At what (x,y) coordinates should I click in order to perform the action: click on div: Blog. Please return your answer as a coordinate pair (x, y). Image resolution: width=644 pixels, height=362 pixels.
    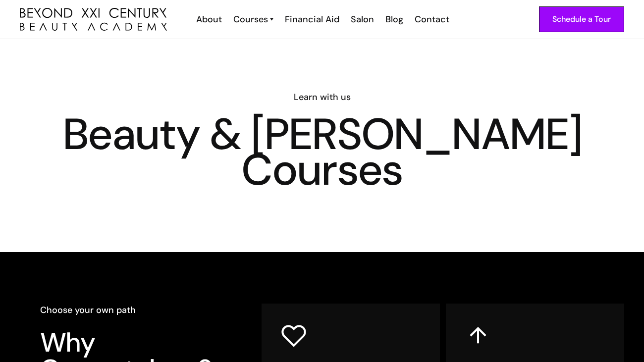
    Looking at the image, I should click on (394, 19).